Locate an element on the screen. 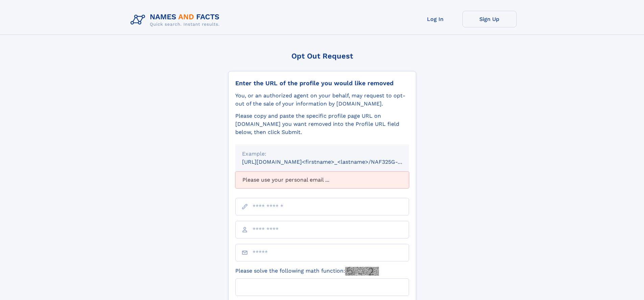 The height and width of the screenshot is (300, 644). a: Sign Up is located at coordinates (489, 19).